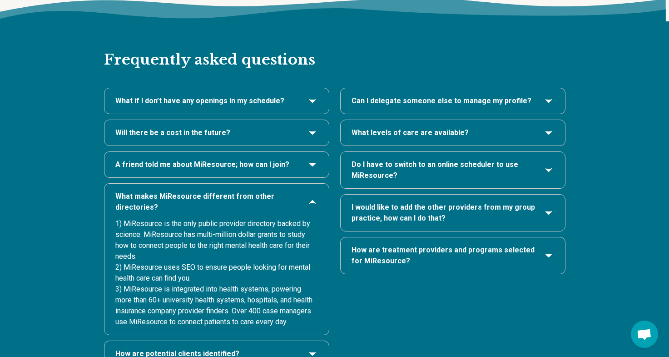 The height and width of the screenshot is (357, 669). Describe the element at coordinates (444, 255) in the screenshot. I see `span: How are treatment providers and programs selected for MiResource?` at that location.